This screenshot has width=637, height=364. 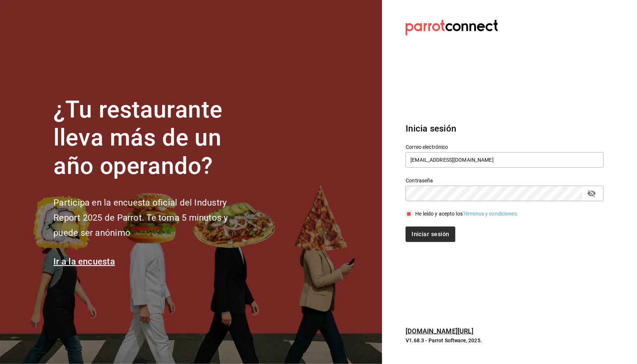 What do you see at coordinates (153, 217) in the screenshot?
I see `h2: Participa en la encuesta oficial del Industry Report 2025 de Parrot. Te toma 5 minutos y puede se...` at bounding box center [153, 217].